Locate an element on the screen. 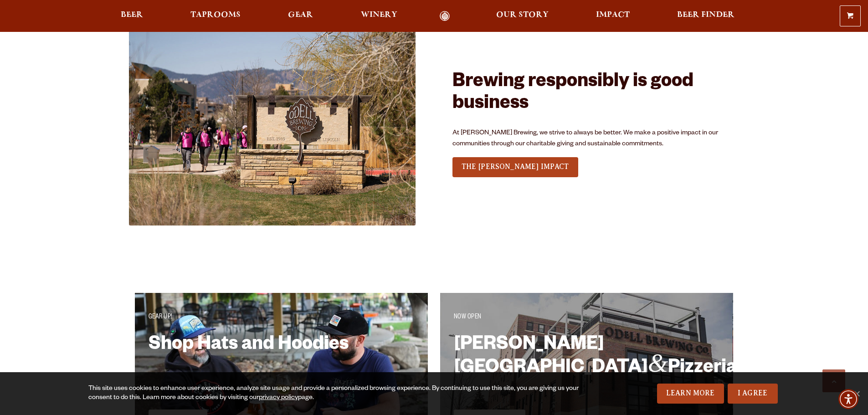 This screenshot has height=415, width=868. a: Impact is located at coordinates (613, 16).